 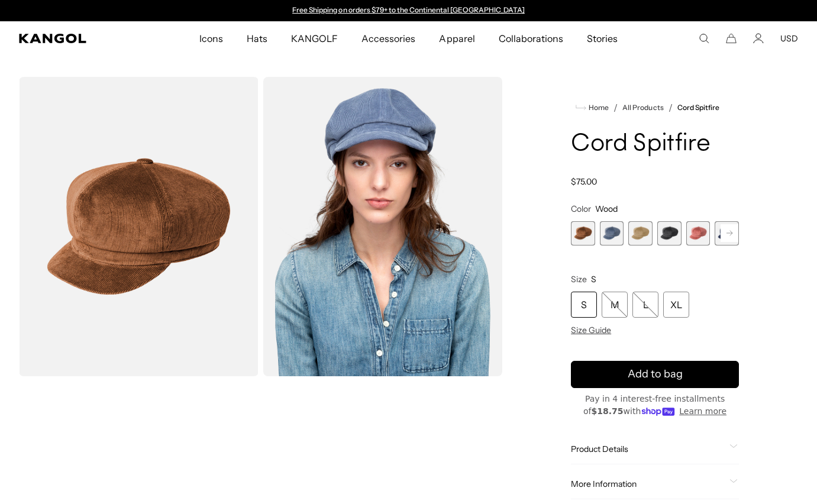 I want to click on product-gallery: Gallery Viewer, so click(x=261, y=227).